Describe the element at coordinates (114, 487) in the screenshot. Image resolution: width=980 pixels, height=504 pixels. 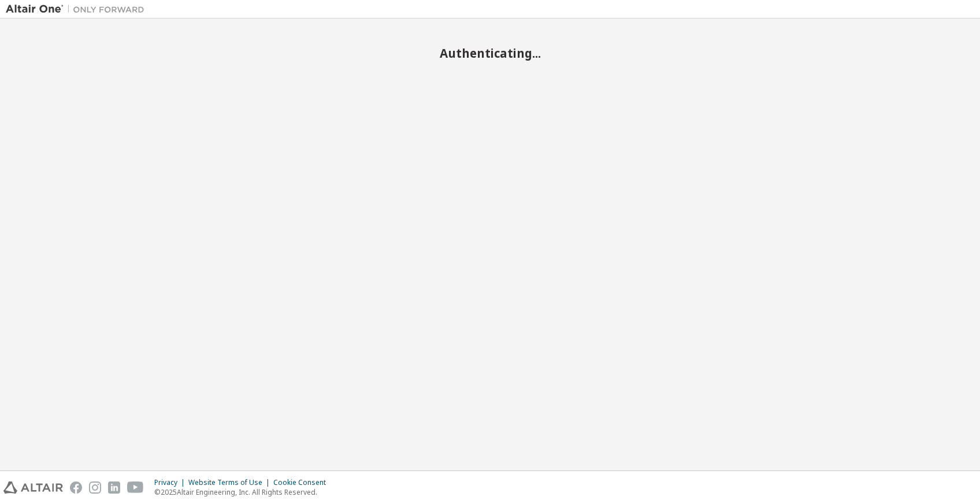
I see `img: linkedin.svg` at that location.